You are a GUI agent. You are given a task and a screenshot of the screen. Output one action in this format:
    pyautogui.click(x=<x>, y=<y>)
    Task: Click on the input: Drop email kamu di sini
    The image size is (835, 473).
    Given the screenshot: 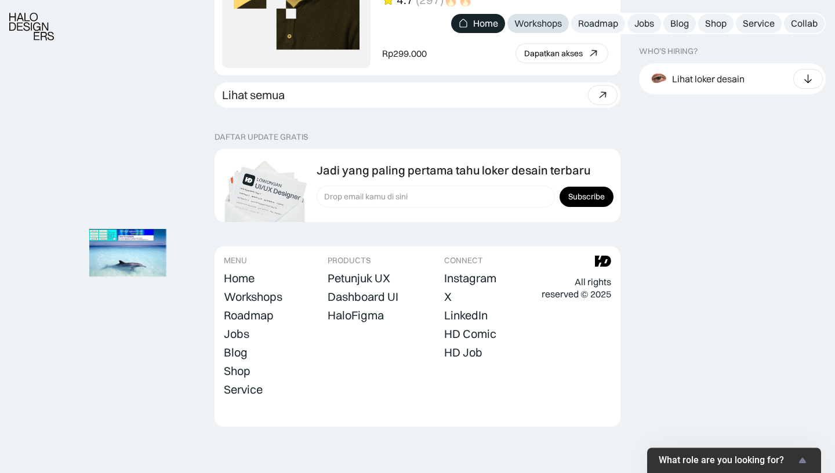 What is the action you would take?
    pyautogui.click(x=436, y=197)
    